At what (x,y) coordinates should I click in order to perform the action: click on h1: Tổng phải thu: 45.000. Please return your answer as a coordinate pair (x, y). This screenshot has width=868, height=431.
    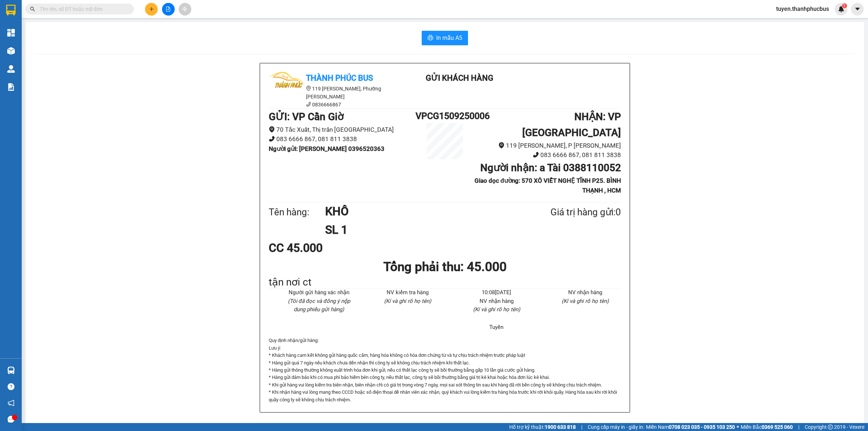
    Looking at the image, I should click on (445, 267).